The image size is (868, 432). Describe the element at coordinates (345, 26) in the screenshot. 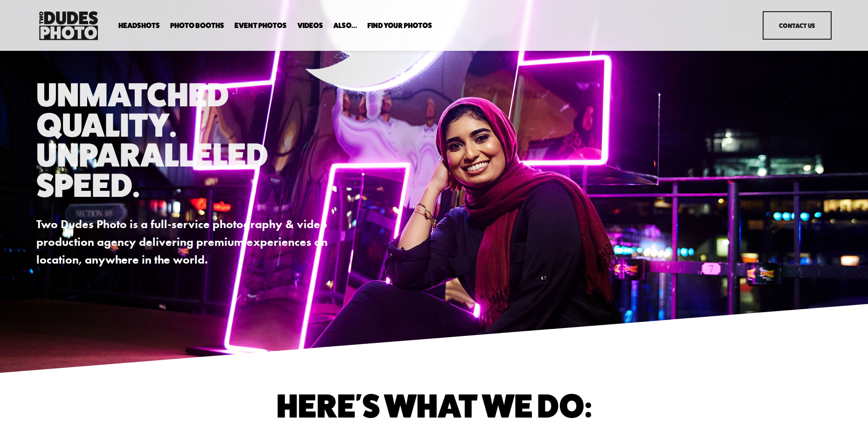

I see `span: Also...` at that location.